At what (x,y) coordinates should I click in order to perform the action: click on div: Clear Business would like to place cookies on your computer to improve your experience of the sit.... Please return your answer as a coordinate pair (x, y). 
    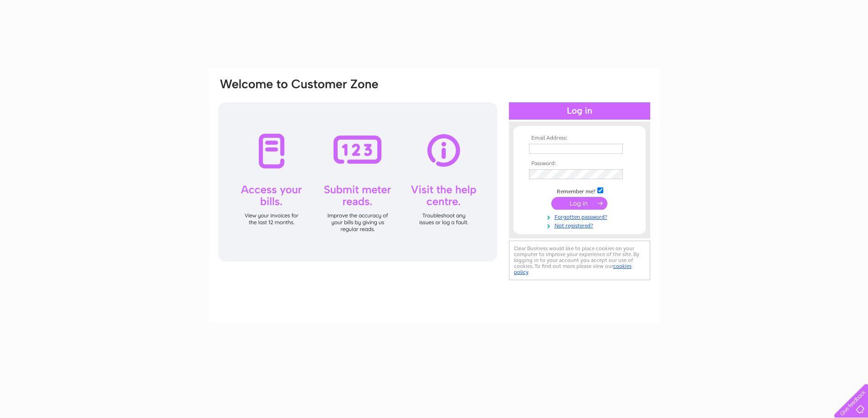
    Looking at the image, I should click on (580, 260).